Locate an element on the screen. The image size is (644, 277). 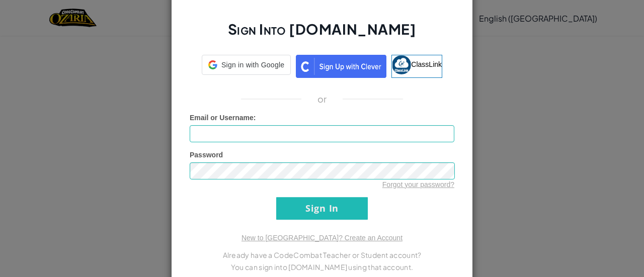
a: Sign in with Google is located at coordinates (246, 67).